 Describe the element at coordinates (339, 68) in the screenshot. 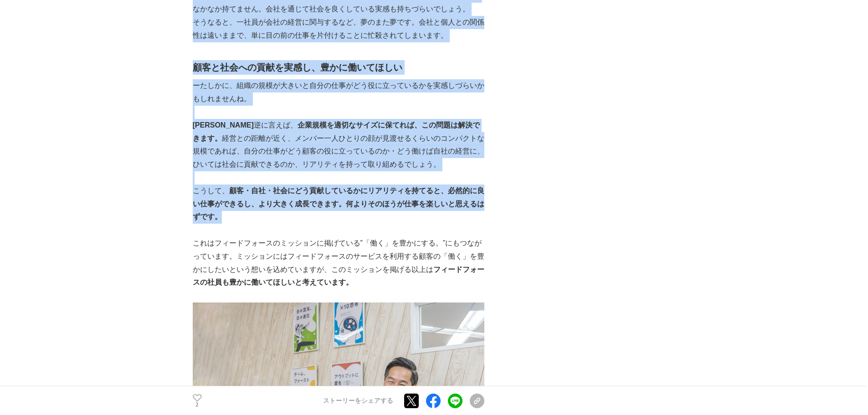

I see `h2: 顧客と社会への貢献を実感し、豊かに働いてほしい` at that location.